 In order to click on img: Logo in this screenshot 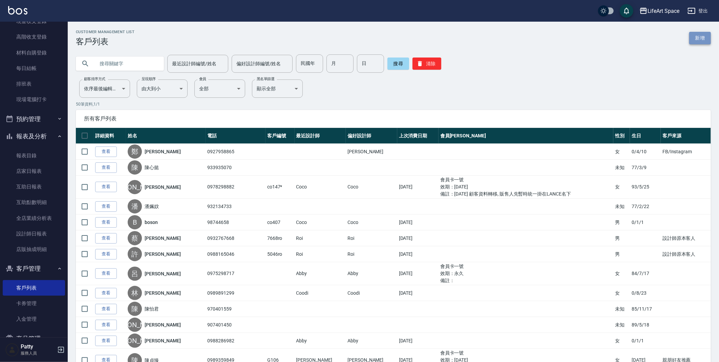, I will do `click(18, 10)`.